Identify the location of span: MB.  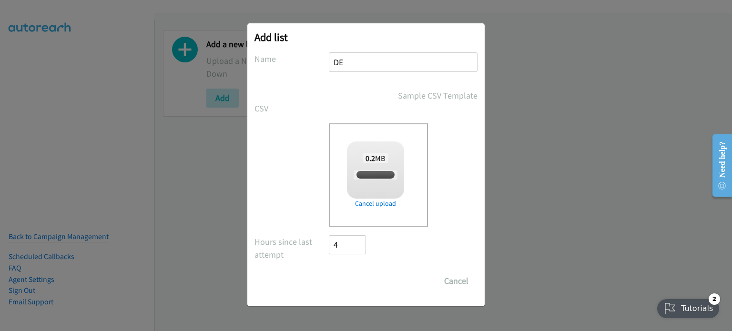
(376, 158).